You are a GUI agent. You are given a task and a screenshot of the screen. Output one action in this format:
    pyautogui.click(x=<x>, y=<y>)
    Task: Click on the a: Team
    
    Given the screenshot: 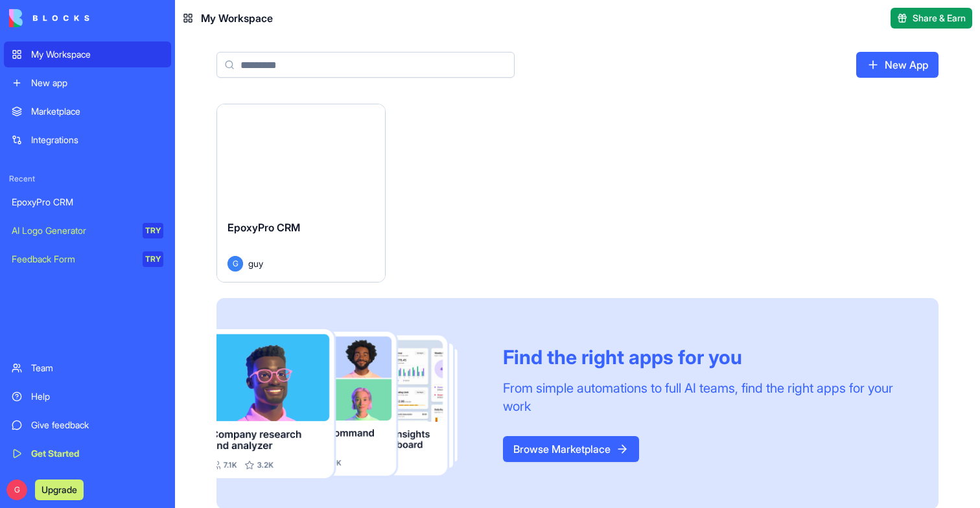 What is the action you would take?
    pyautogui.click(x=87, y=368)
    